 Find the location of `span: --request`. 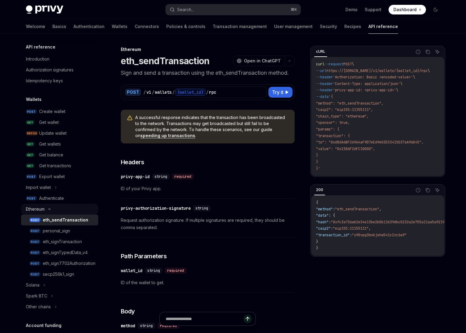

span: --request is located at coordinates (334, 64).